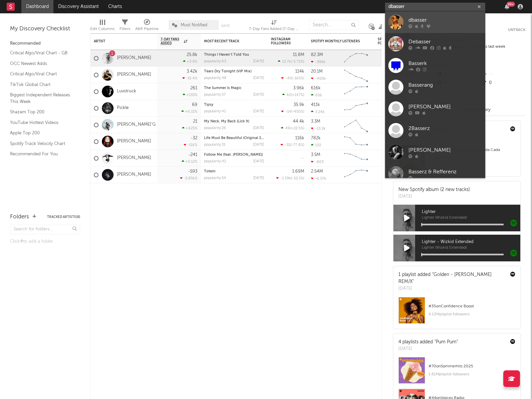 This screenshot has height=399, width=532. What do you see at coordinates (215, 78) in the screenshot?
I see `div: popularity: 48` at bounding box center [215, 78].